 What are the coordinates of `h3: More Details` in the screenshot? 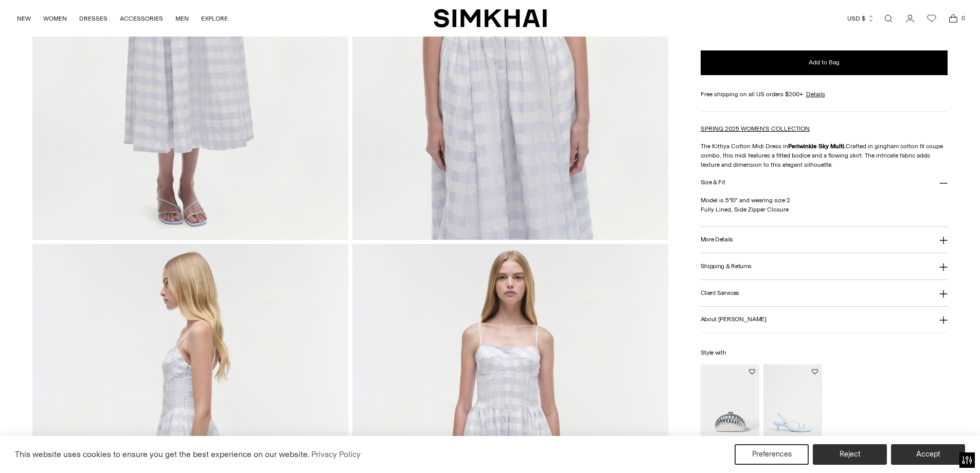 It's located at (716, 240).